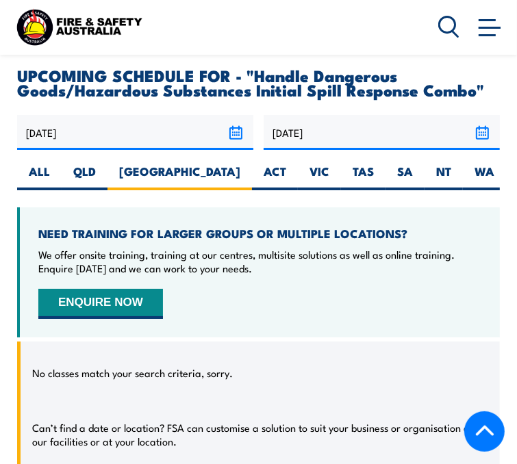  I want to click on label: WA, so click(484, 177).